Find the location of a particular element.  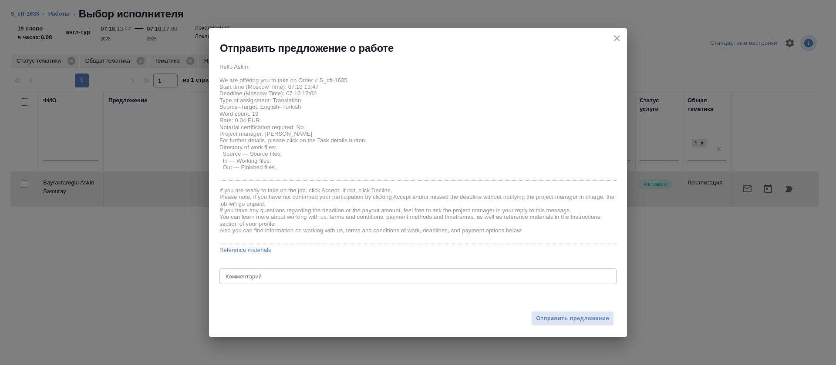

a: Reference materials is located at coordinates (418, 250).